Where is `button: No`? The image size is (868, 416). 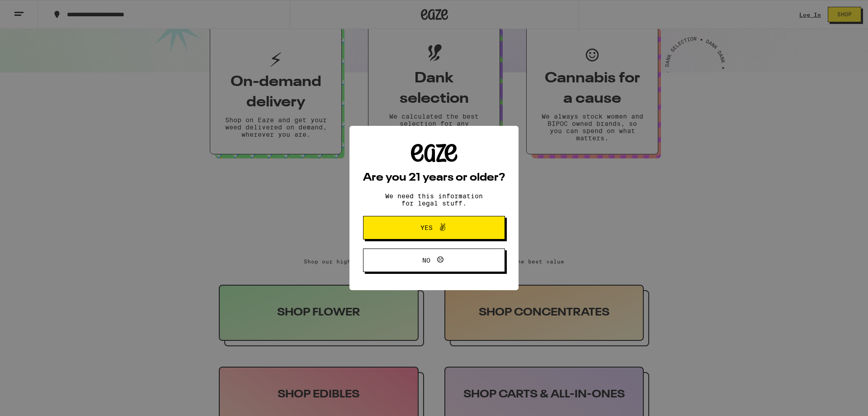 button: No is located at coordinates (434, 260).